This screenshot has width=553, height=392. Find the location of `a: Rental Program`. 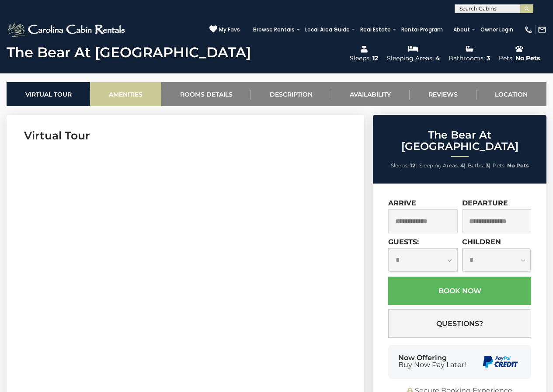

a: Rental Program is located at coordinates (422, 30).